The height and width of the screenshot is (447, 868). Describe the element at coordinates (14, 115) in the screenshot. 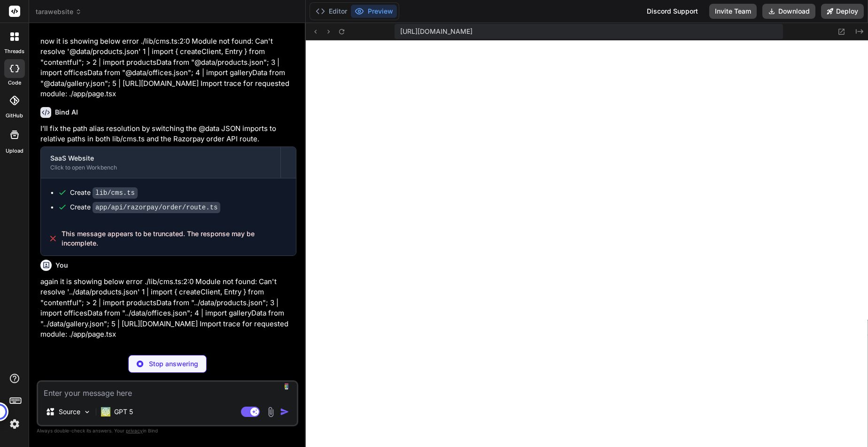

I see `label: GitHub` at that location.